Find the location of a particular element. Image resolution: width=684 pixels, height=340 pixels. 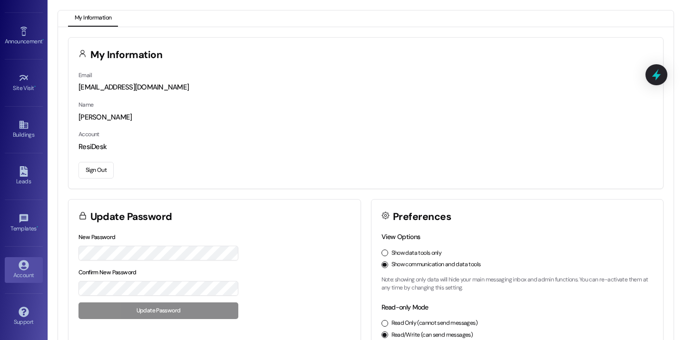

label: Name is located at coordinates (86, 105).